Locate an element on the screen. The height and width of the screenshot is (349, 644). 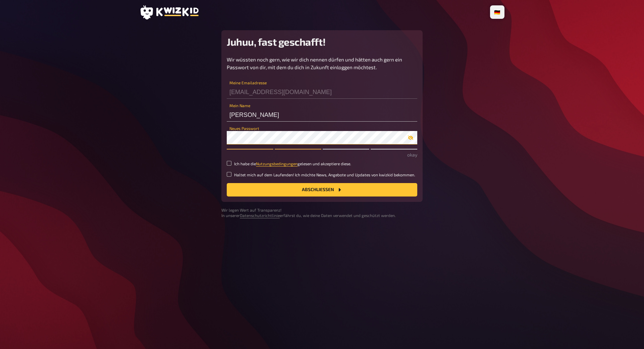
p: okay is located at coordinates (322, 154).